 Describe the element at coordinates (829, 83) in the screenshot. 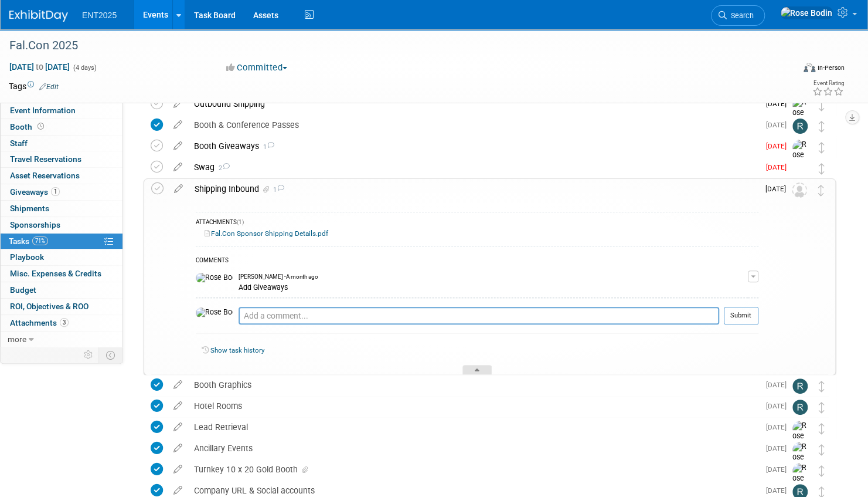

I see `div: Event Rating` at that location.